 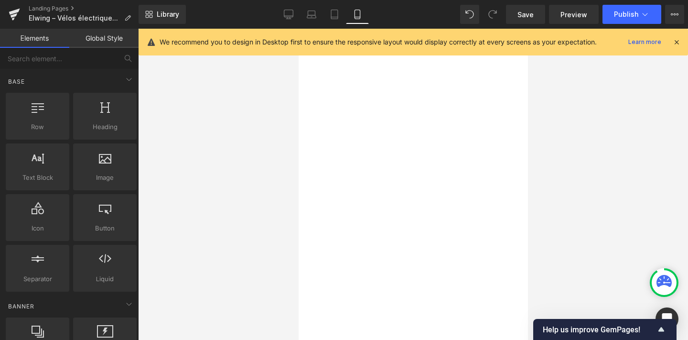 What do you see at coordinates (168, 14) in the screenshot?
I see `span: Library` at bounding box center [168, 14].